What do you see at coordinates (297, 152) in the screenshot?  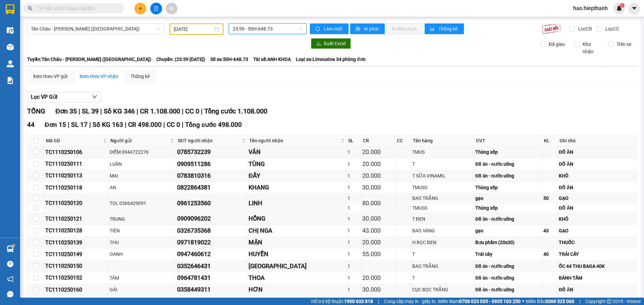 I see `td: VÂN` at bounding box center [297, 152].